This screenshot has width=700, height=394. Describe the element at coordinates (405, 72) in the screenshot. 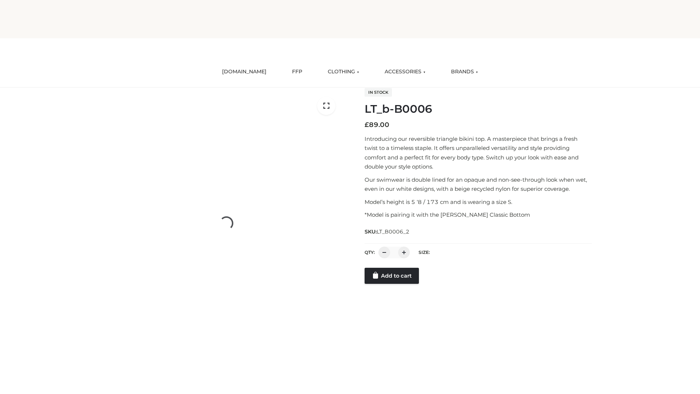

I see `a: ACCESSORIES` at that location.